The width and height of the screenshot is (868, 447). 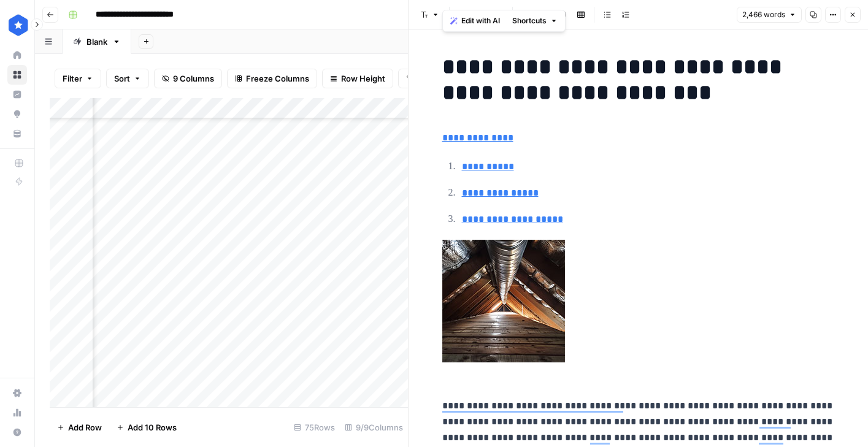 I want to click on button: Shortcuts, so click(x=535, y=21).